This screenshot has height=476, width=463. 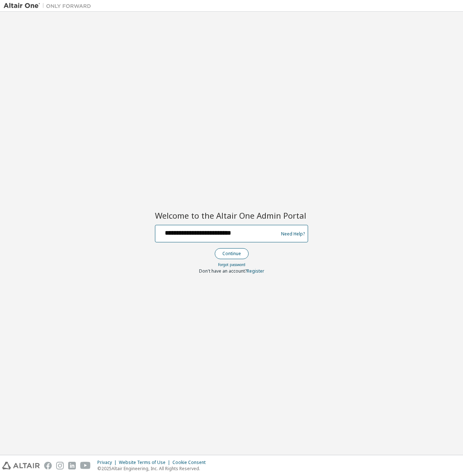 I want to click on button: Continue, so click(x=231, y=254).